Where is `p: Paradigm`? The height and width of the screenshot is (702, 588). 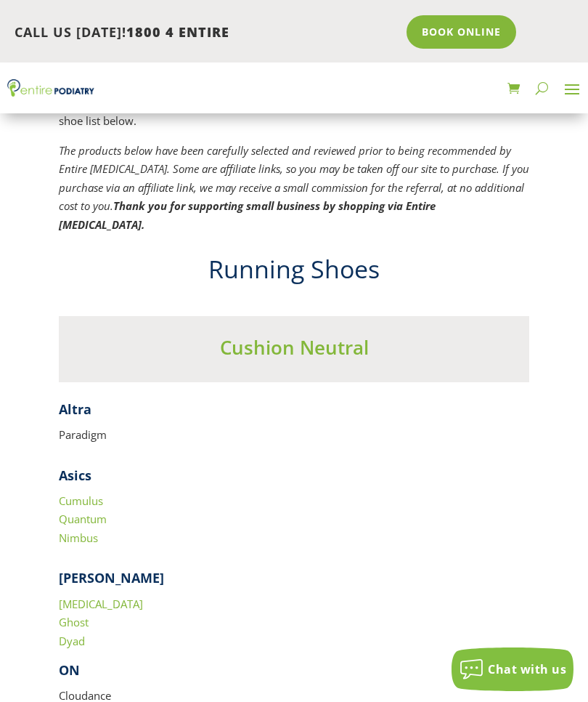
p: Paradigm is located at coordinates (294, 435).